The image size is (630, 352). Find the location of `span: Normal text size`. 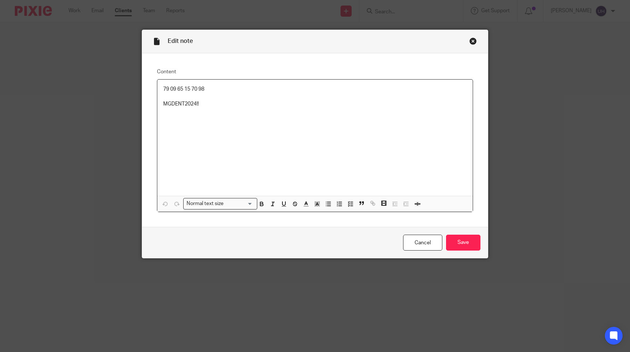

span: Normal text size is located at coordinates (205, 204).